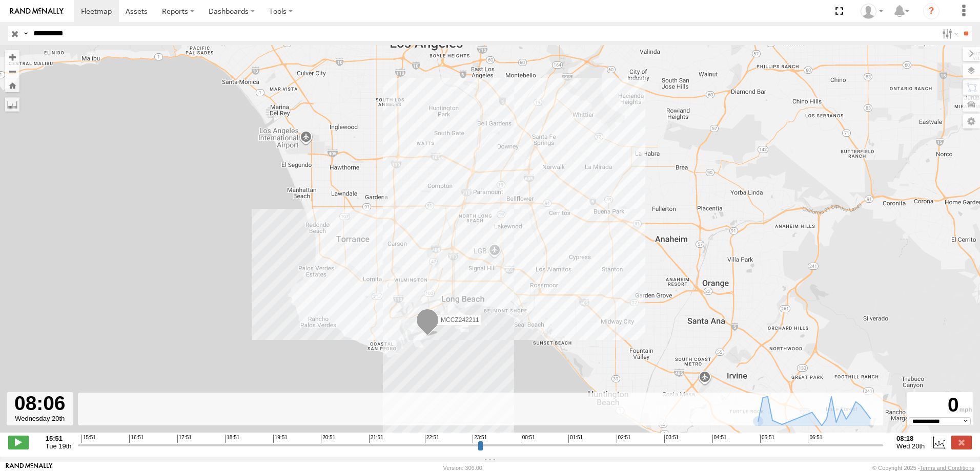 The image size is (980, 473). What do you see at coordinates (376, 439) in the screenshot?
I see `span: 21:51` at bounding box center [376, 439].